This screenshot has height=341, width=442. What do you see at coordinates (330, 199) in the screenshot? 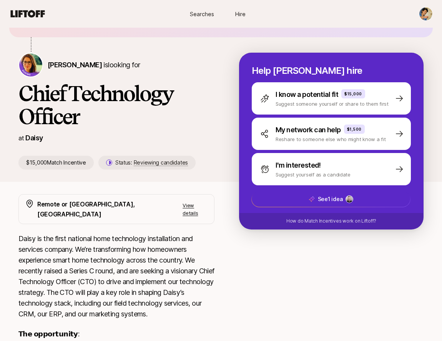
I see `p: See 1 idea` at bounding box center [330, 199].